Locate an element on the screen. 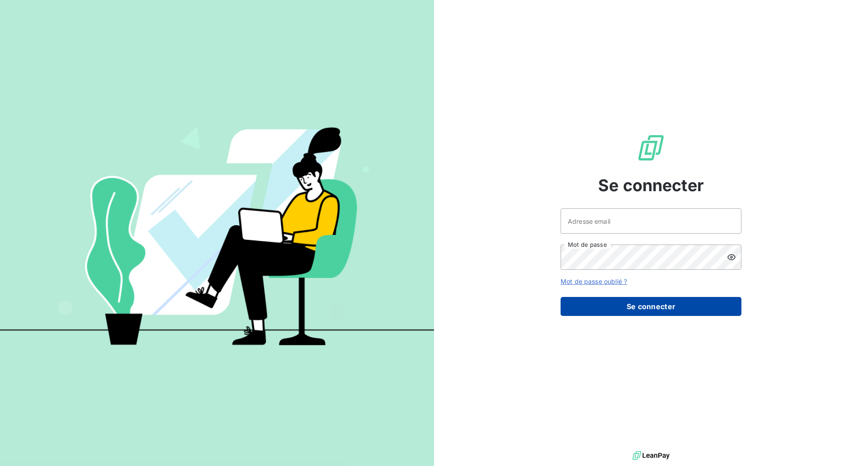  span: Se connecter is located at coordinates (651, 185).